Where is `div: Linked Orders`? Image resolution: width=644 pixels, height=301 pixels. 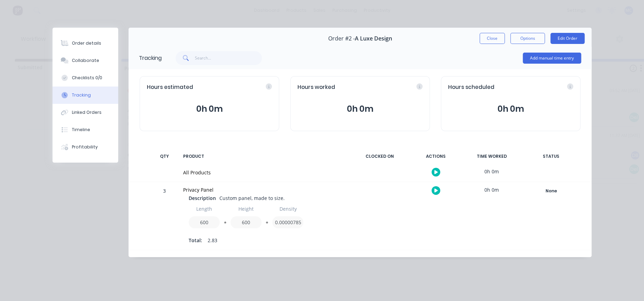
div: Linked Orders is located at coordinates (87, 112).